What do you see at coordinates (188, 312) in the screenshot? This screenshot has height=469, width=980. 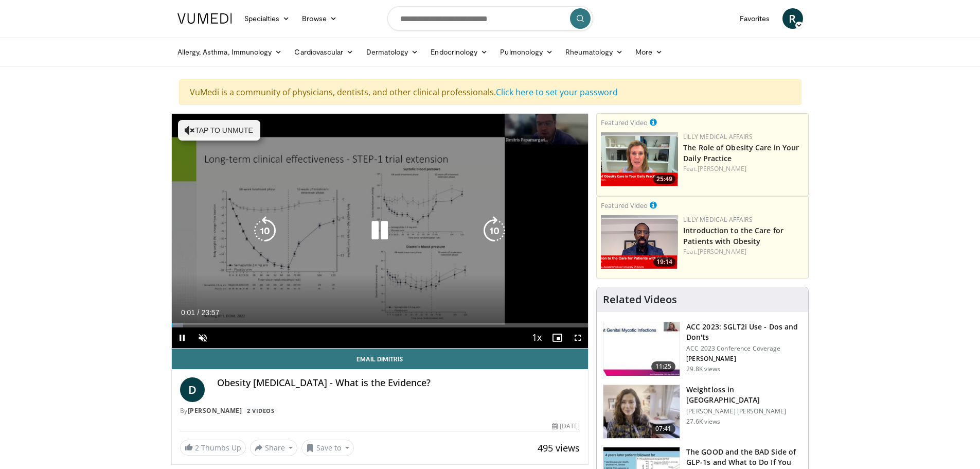 I see `span: 0:01` at bounding box center [188, 312].